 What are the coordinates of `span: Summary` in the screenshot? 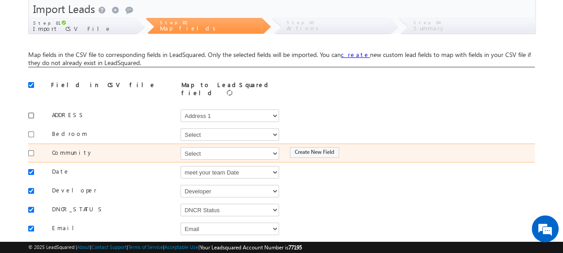 It's located at (429, 28).